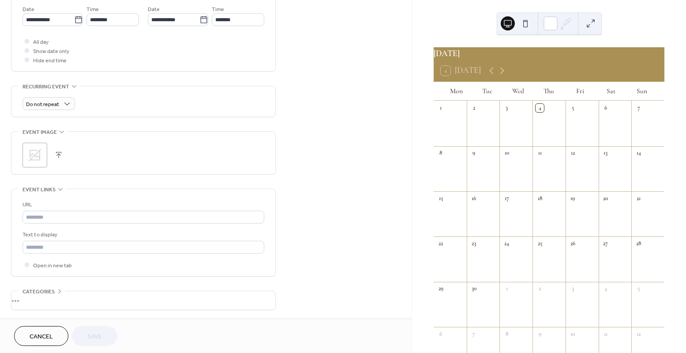  Describe the element at coordinates (474, 244) in the screenshot. I see `div: 23` at that location.